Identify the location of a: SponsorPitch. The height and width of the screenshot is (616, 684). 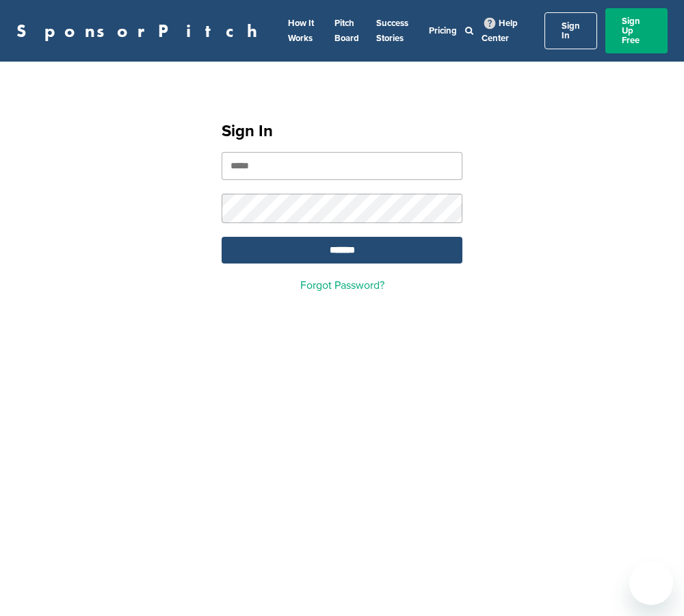
(141, 31).